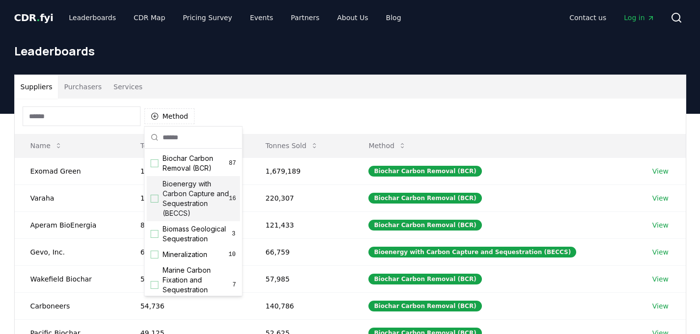 The height and width of the screenshot is (334, 700). What do you see at coordinates (234, 234) in the screenshot?
I see `span: 3` at bounding box center [234, 234].